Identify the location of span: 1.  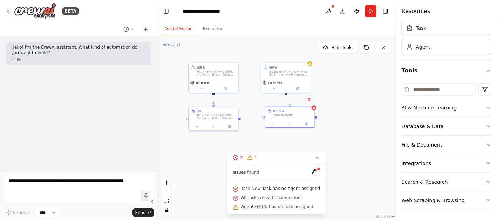
(256, 158).